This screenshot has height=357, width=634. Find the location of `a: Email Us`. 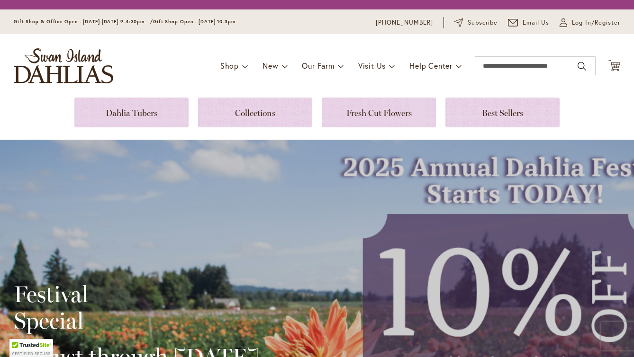

a: Email Us is located at coordinates (529, 23).